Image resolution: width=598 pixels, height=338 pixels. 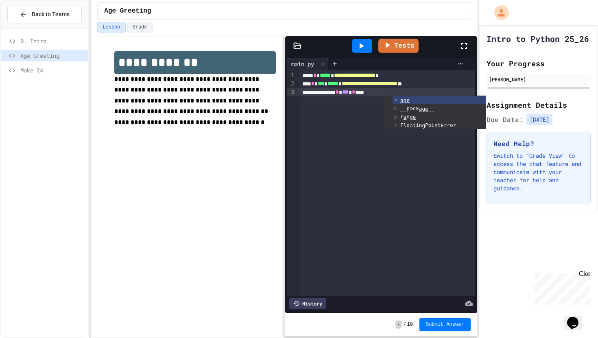 What do you see at coordinates (140, 27) in the screenshot?
I see `button: Grade` at bounding box center [140, 27].